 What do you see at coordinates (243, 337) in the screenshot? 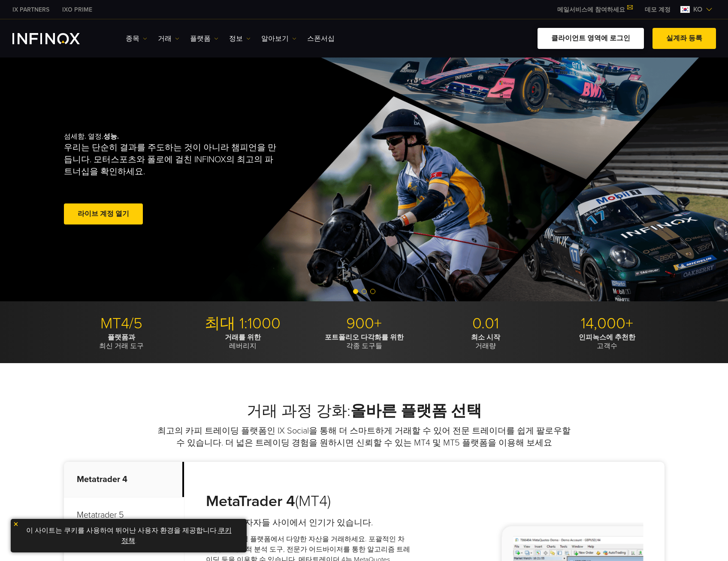
I see `strong: 거래를 위한` at bounding box center [243, 337].